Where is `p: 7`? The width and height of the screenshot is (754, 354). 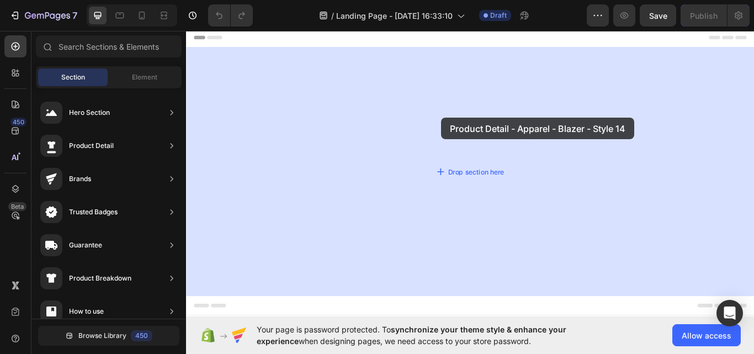
p: 7 is located at coordinates (74, 15).